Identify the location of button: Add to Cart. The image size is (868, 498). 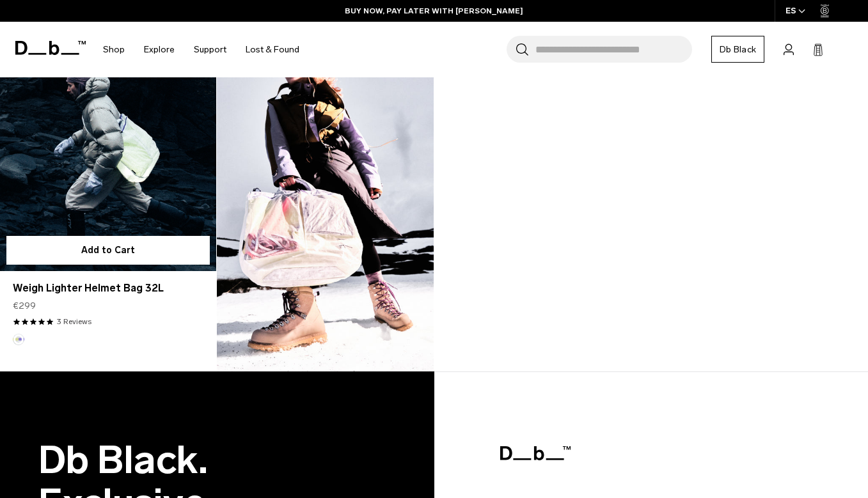
(108, 250).